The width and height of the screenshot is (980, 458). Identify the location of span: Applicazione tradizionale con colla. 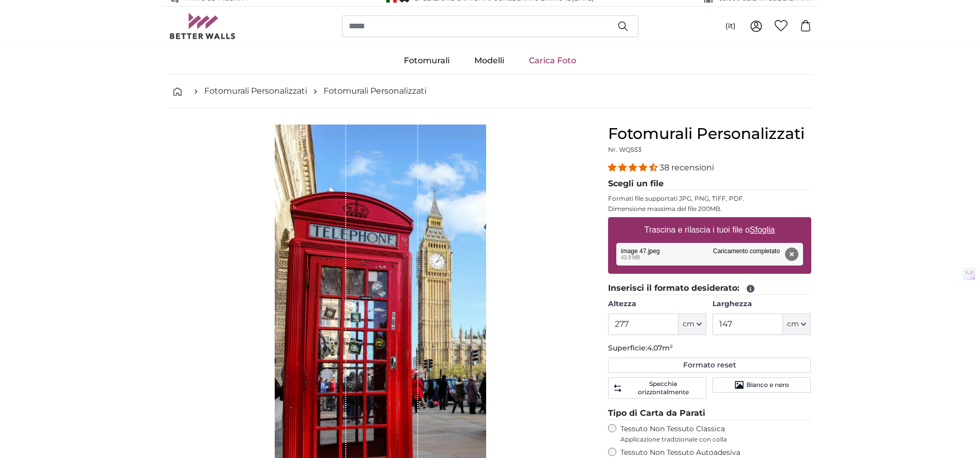
(716, 439).